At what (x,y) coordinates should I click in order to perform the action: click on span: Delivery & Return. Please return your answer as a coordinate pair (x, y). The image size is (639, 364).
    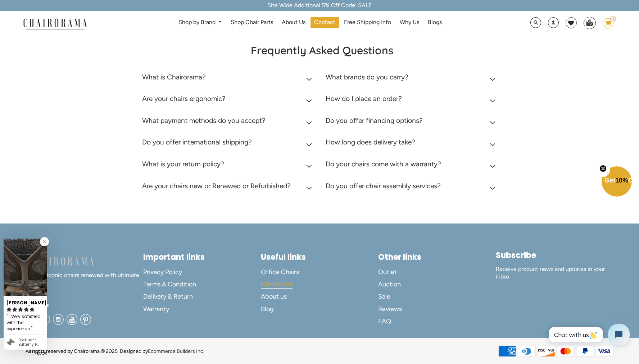
    Looking at the image, I should click on (168, 296).